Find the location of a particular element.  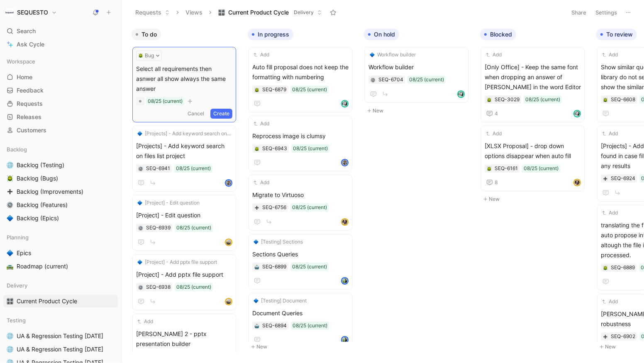

span: [Testing] Sections is located at coordinates (282, 242).